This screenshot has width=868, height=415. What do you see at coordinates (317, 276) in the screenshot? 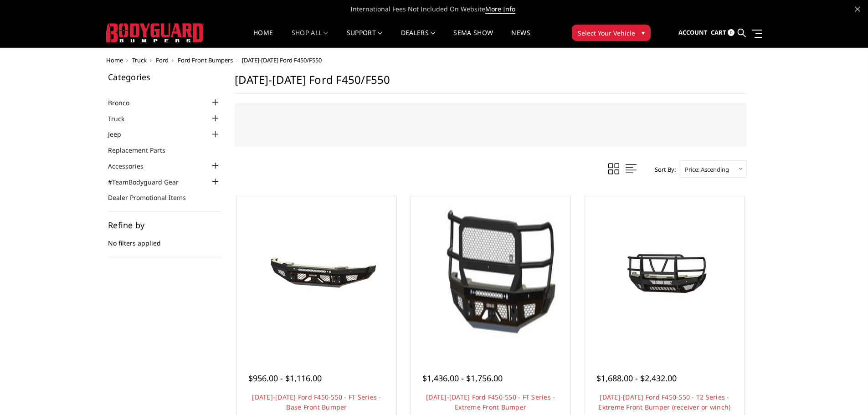
I see `a: 2023-2025 Ford F450-550 - FT Series - Base Front Bumper` at bounding box center [317, 276].